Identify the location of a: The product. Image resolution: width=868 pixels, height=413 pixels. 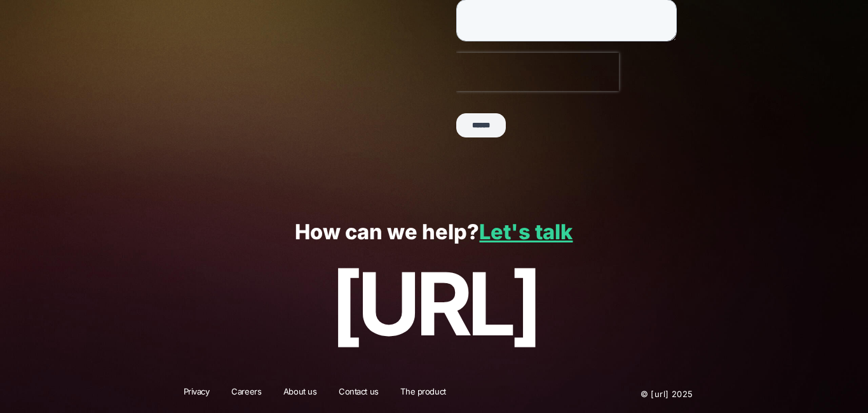
(422, 394).